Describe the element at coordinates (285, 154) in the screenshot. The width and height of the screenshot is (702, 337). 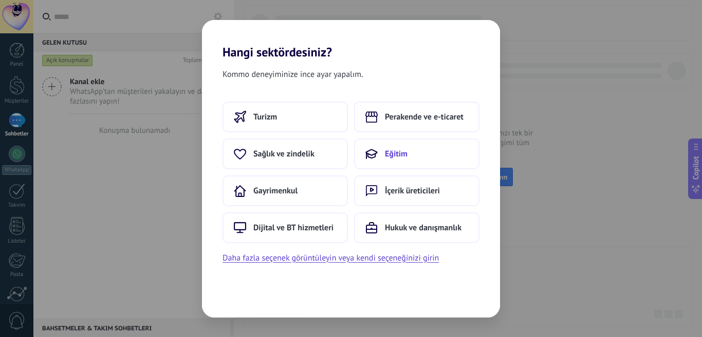
I see `button: Sağlık ve zindelik` at that location.